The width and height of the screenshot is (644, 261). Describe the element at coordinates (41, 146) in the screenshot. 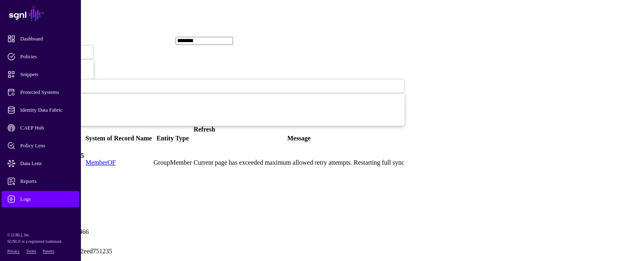

I see `a: Policy Lens` at that location.